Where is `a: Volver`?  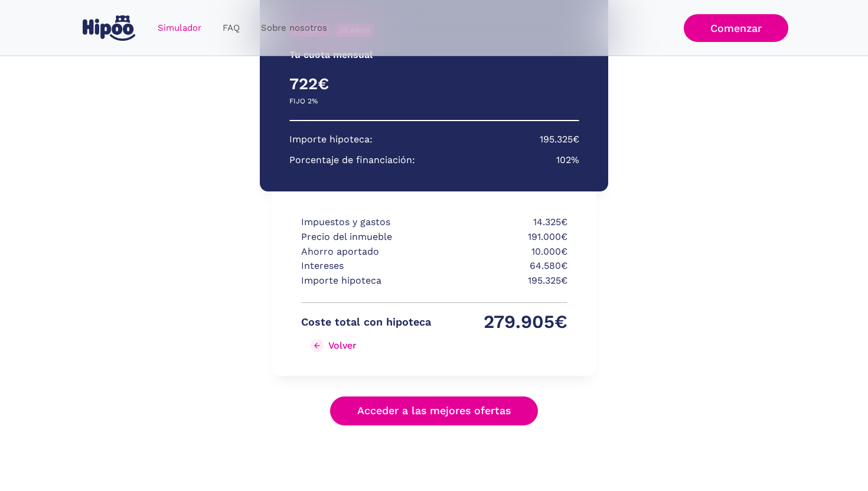 a: Volver is located at coordinates (366, 346).